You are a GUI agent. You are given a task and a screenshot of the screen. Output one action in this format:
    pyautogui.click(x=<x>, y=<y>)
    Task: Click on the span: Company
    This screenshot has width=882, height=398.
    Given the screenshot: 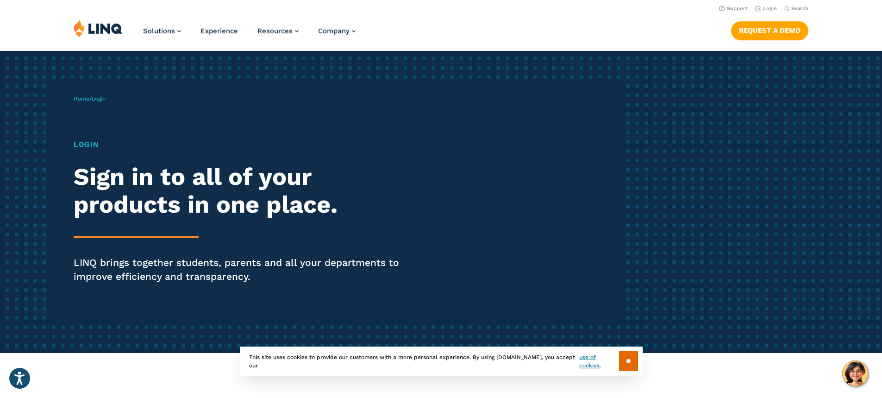 What is the action you would take?
    pyautogui.click(x=334, y=31)
    